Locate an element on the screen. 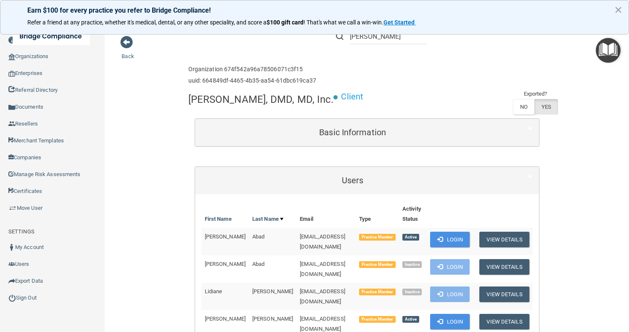  span: ! That's what we call a win-win. is located at coordinates (344, 22).